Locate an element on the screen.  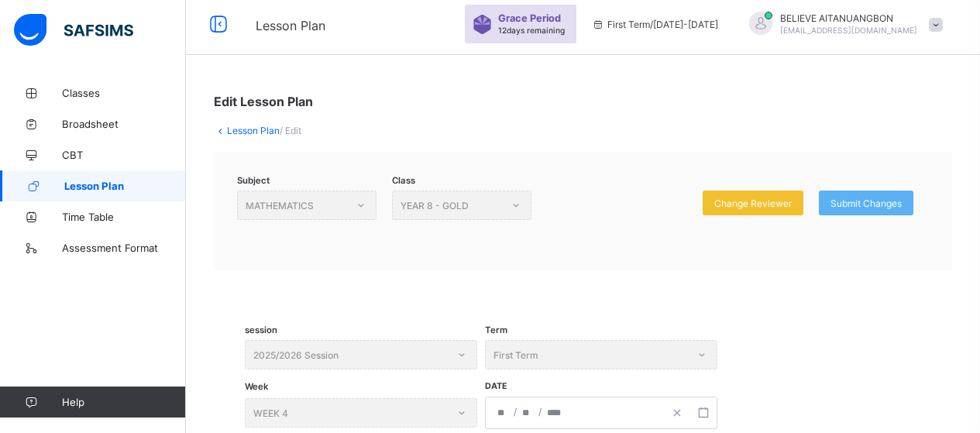
span: session is located at coordinates (261, 330).